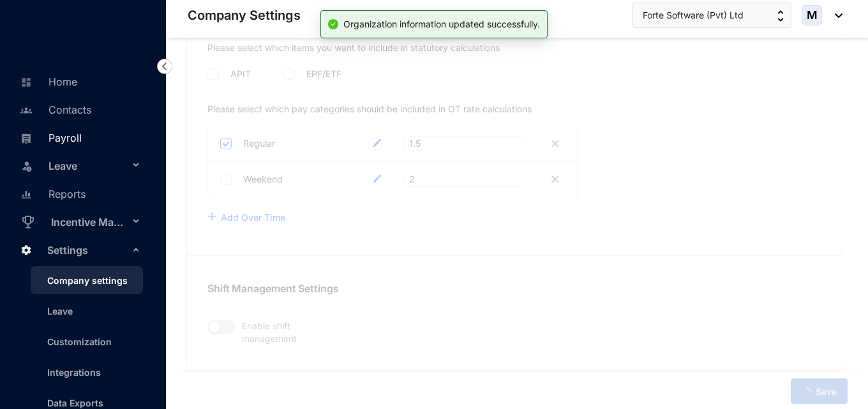 The height and width of the screenshot is (409, 868). What do you see at coordinates (28, 222) in the screenshot?
I see `img: award_outlined.f30b2bda3bf6ea1bf3dd.svg` at bounding box center [28, 222].